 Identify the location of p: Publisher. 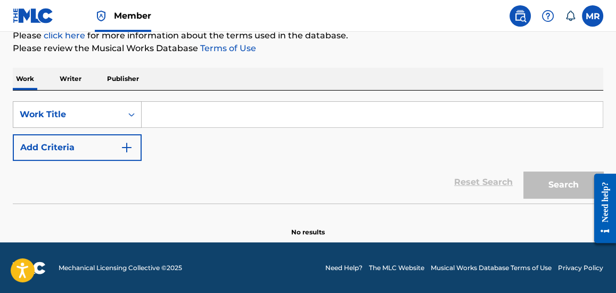
(123, 79).